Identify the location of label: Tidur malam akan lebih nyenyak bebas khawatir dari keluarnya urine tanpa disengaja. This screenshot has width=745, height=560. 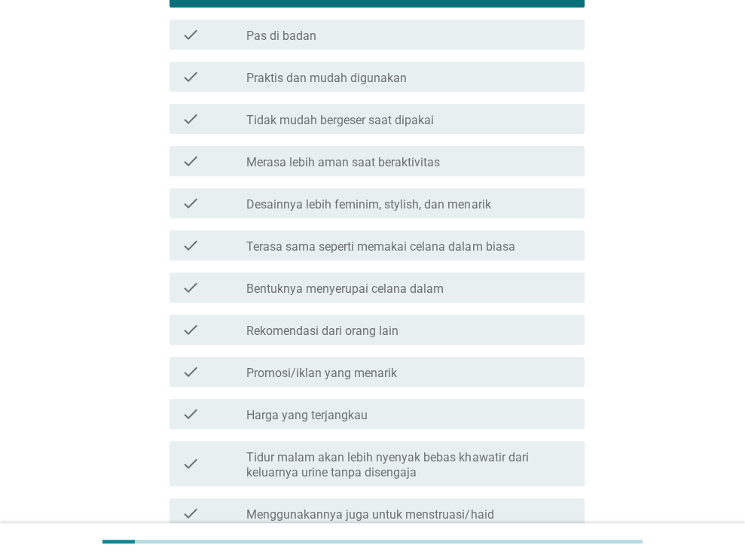
(409, 465).